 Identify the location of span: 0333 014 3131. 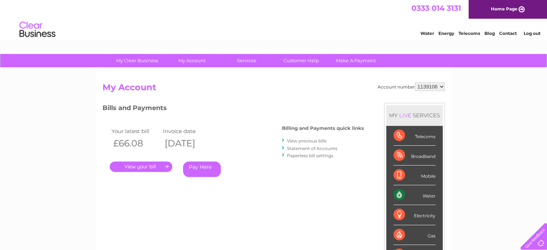
(437, 8).